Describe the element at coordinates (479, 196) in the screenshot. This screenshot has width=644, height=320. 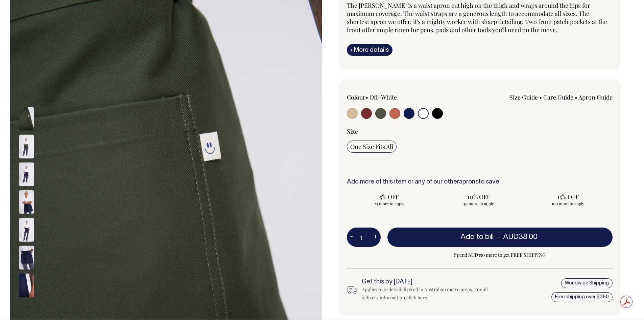
I see `span: 10% OFF` at that location.